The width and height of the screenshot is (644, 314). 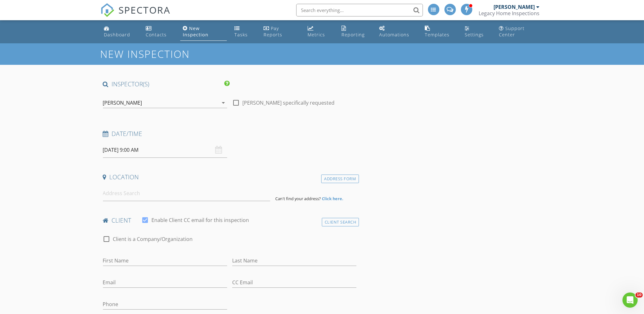 I want to click on div: Dashboard, so click(x=117, y=34).